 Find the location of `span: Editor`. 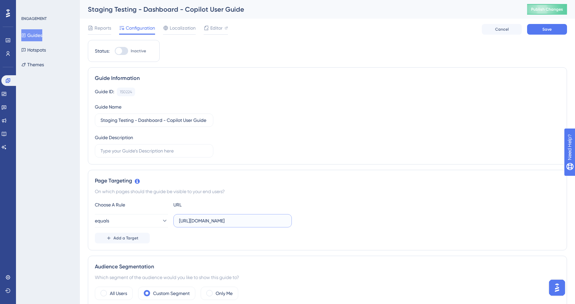

span: Editor is located at coordinates (216, 28).